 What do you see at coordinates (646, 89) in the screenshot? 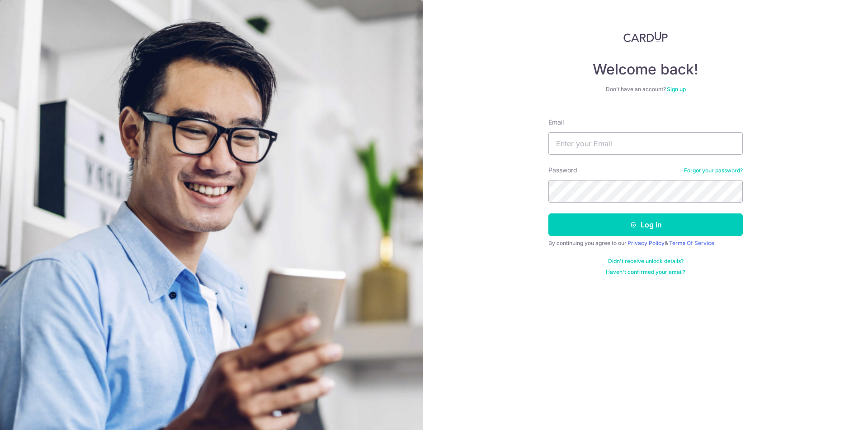
I see `div: Don’t have an account?` at bounding box center [646, 89].